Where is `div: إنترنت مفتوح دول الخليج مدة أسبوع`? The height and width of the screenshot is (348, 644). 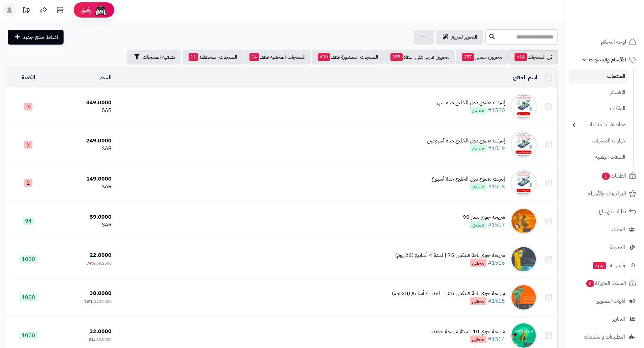
div: إنترنت مفتوح دول الخليج مدة أسبوع is located at coordinates (468, 179).